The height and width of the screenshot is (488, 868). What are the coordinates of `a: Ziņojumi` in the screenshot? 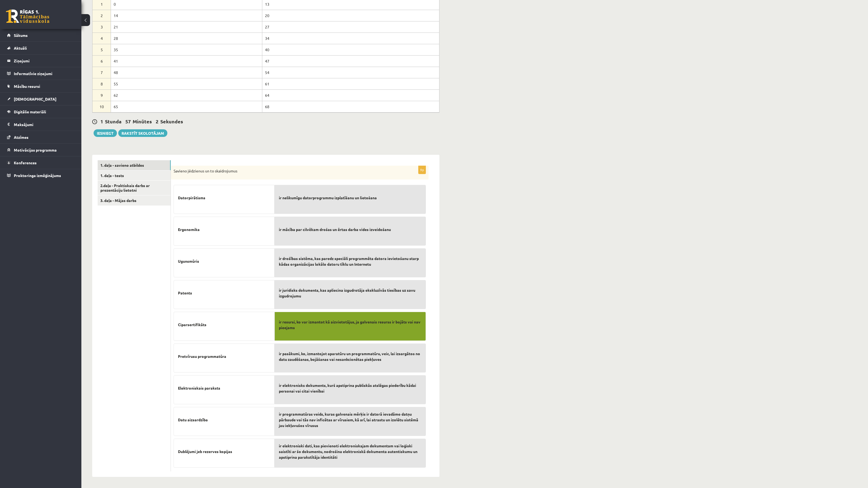 It's located at (41, 60).